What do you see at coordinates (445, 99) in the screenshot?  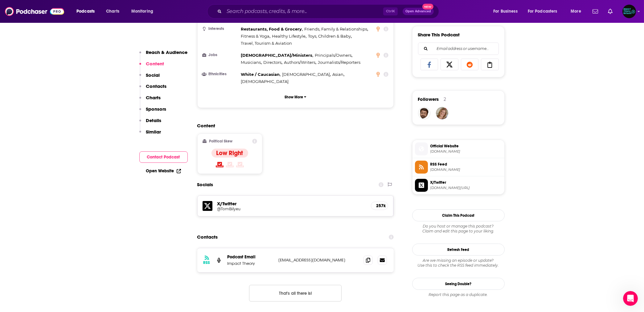 I see `div: 2` at bounding box center [445, 99].